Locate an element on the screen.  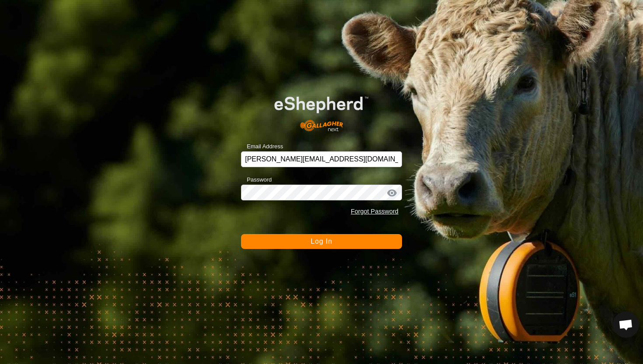
a: Forgot Password is located at coordinates (375, 211).